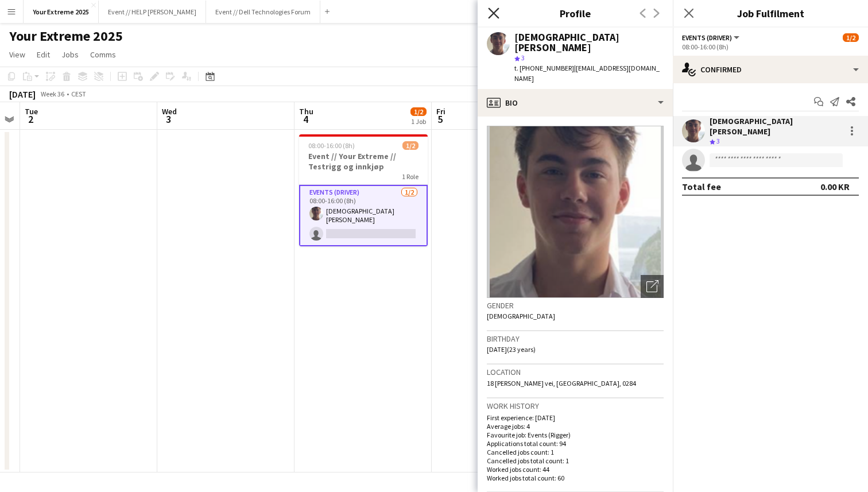 The height and width of the screenshot is (492, 868). I want to click on span: Fri, so click(441, 112).